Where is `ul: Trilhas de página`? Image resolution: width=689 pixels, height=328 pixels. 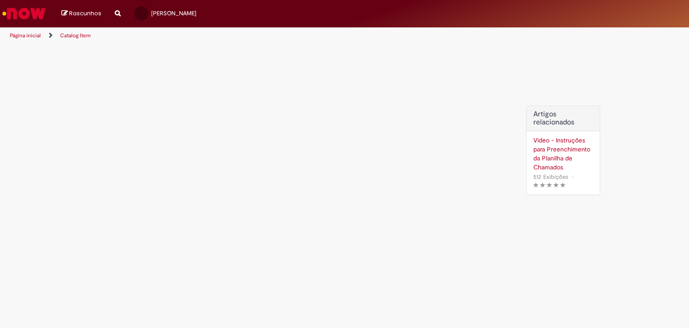
ul: Trilhas de página is located at coordinates (230, 35).